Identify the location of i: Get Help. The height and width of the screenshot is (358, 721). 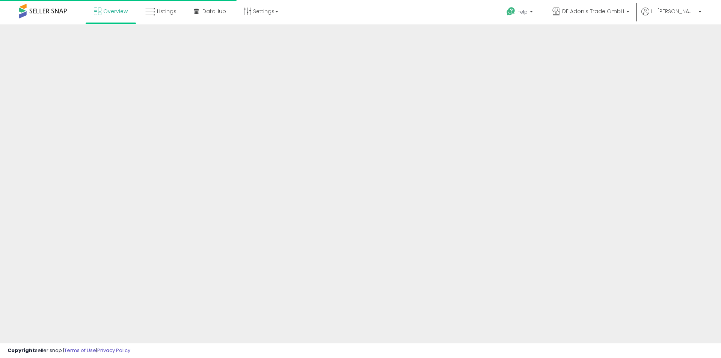
(511, 11).